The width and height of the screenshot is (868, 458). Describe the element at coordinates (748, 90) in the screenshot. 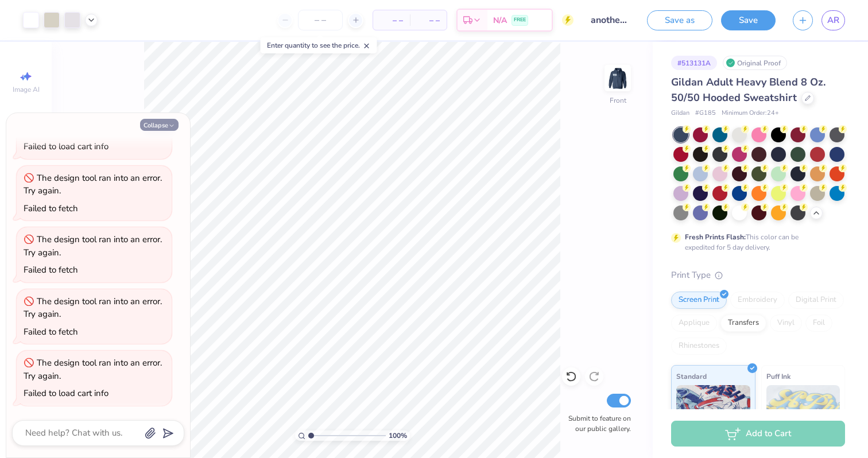

I see `span: Gildan Adult Heavy Blend 8 Oz. 50/50 Hooded Sweatshirt` at that location.